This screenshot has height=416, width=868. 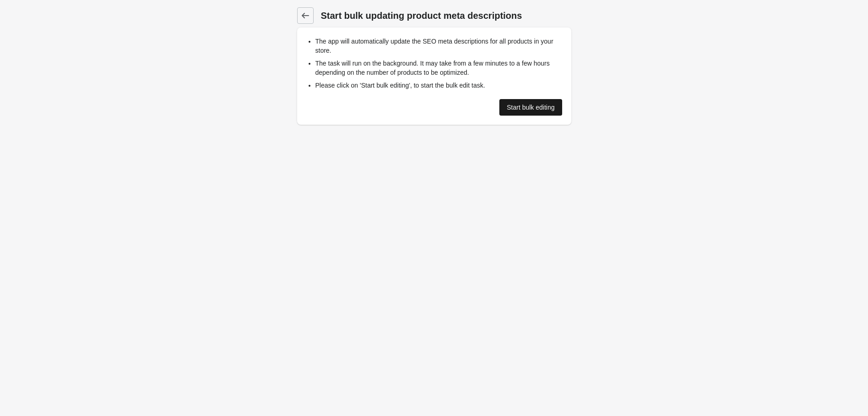 I want to click on li: The app will automatically update the SEO meta descriptions for all products in your store., so click(x=439, y=46).